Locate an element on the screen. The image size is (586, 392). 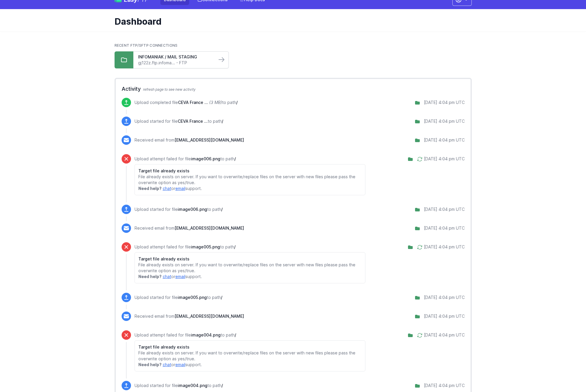
i: (3 MB) is located at coordinates (216, 102).